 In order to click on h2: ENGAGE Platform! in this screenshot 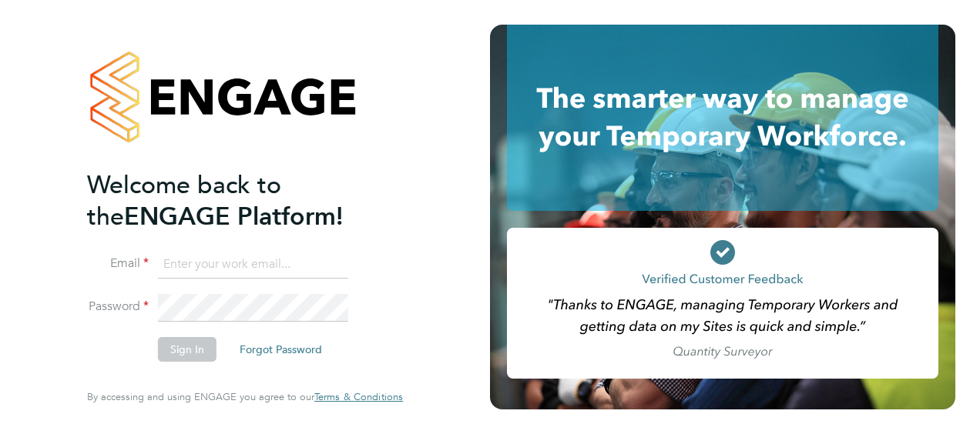, I will do `click(237, 201)`.